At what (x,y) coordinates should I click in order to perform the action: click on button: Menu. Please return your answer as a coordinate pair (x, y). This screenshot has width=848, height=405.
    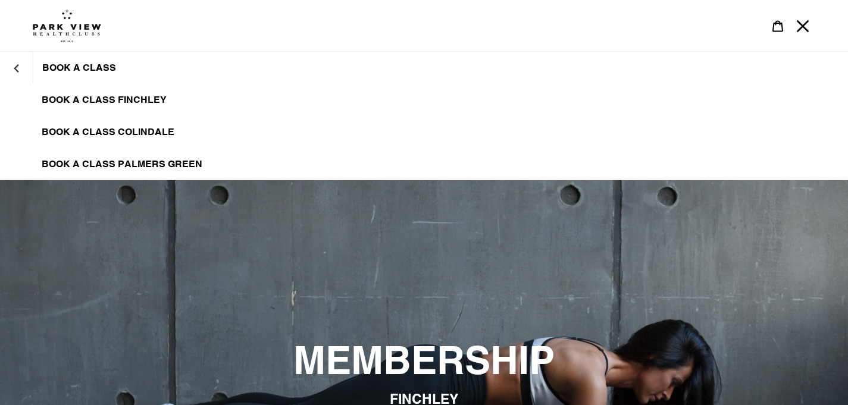
    Looking at the image, I should click on (803, 26).